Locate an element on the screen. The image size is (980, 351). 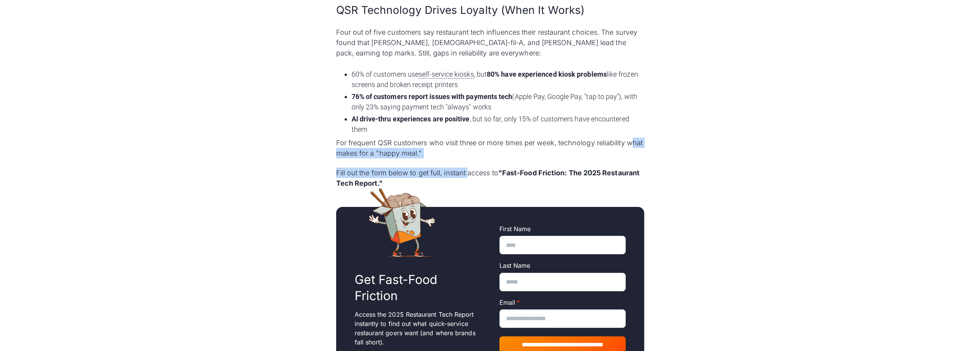
h2: Get Fast-Food Friction is located at coordinates (418, 287).